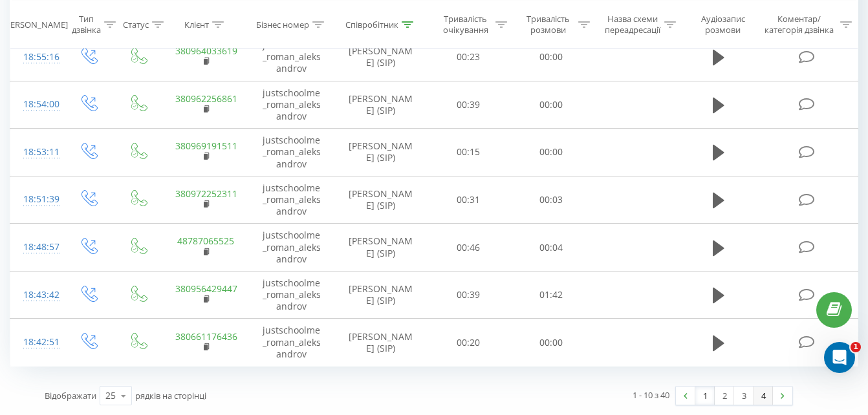  What do you see at coordinates (799, 24) in the screenshot?
I see `div: Коментар/категорія дзвінка` at bounding box center [799, 24].